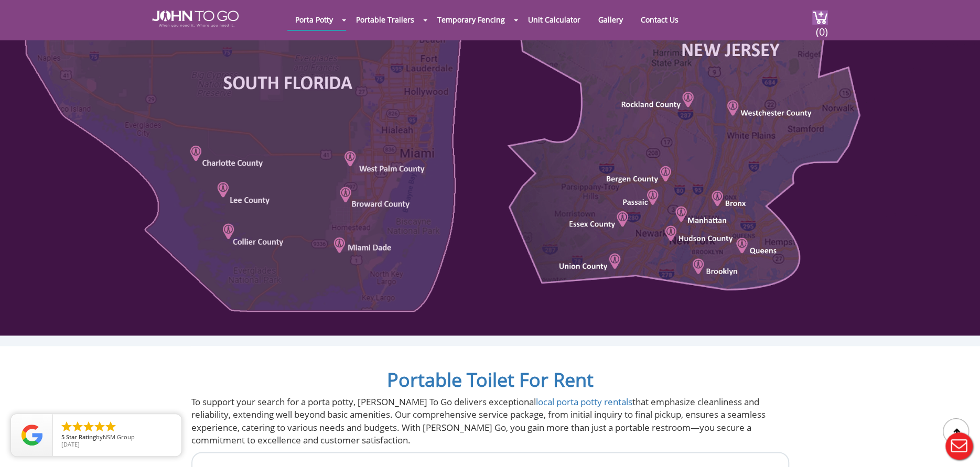  I want to click on span: NSM Group, so click(119, 437).